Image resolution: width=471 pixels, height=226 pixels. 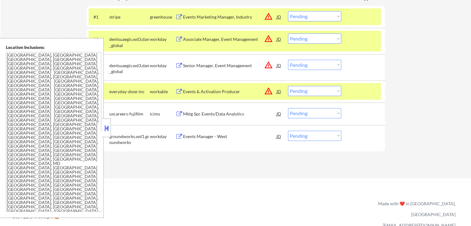 I want to click on div: everyday-dose-inc, so click(x=130, y=92).